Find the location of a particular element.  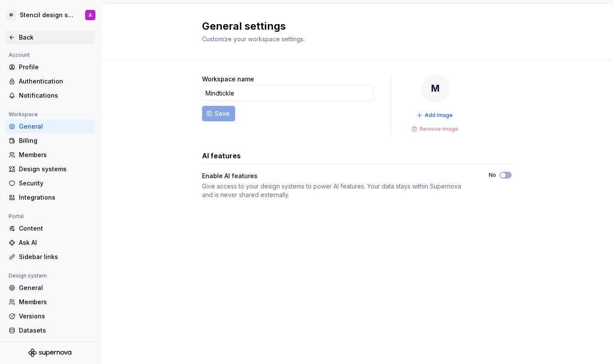

div: Datasets is located at coordinates (55, 330).